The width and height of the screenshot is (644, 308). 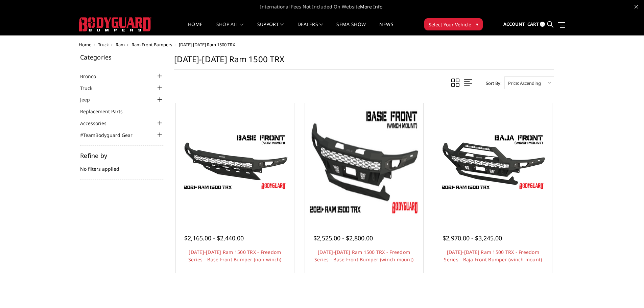 What do you see at coordinates (493, 162) in the screenshot?
I see `a: 2021-2024 Ram 1500 TRX - Freedom Series - Baja Front Bumper (winch mount) 2021-2024 Ram 1500 TRX ...` at bounding box center [493, 162].